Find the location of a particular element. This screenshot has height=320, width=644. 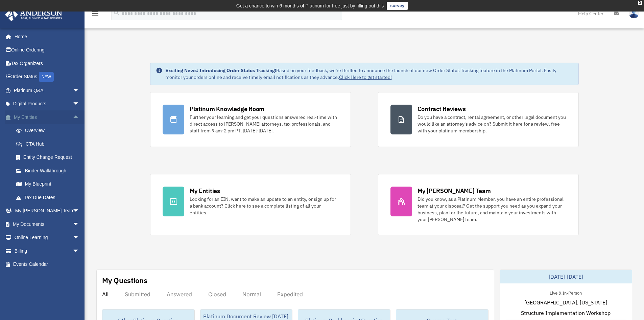

div: Based on your feedback, we're thrilled to announce the launch of our new Order Status Tracking fe... is located at coordinates (369, 74).